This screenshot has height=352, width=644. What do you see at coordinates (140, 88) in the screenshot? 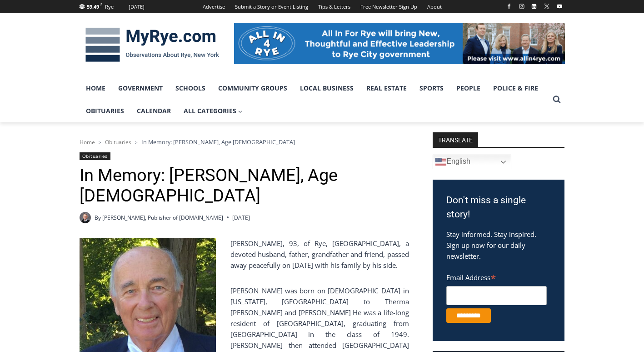
I see `a: Government` at bounding box center [140, 88].